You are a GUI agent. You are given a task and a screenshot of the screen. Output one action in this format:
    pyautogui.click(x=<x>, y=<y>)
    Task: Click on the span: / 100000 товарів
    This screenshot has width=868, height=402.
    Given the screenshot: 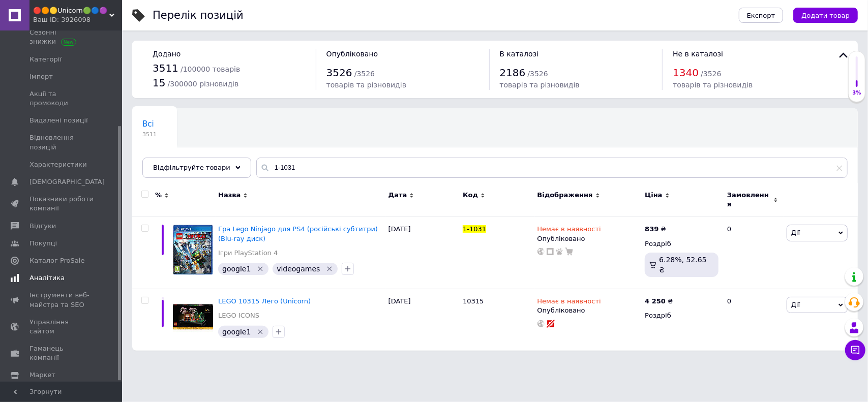 What is the action you would take?
    pyautogui.click(x=210, y=69)
    